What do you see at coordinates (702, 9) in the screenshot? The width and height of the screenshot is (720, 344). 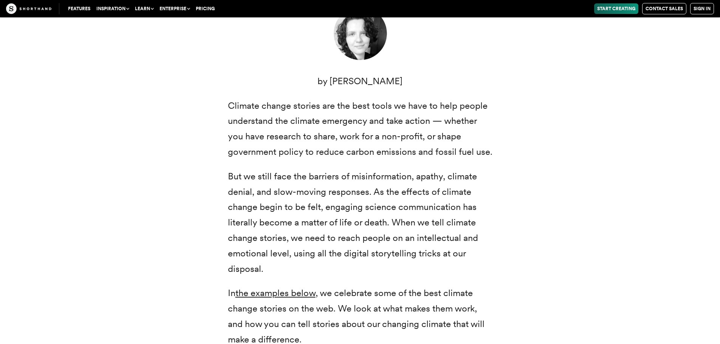 I see `a: Sign in` at bounding box center [702, 9].